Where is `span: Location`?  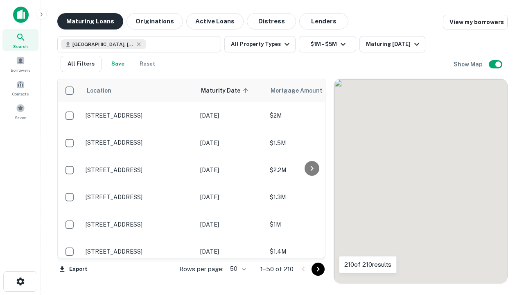
span: Location is located at coordinates (99, 90).